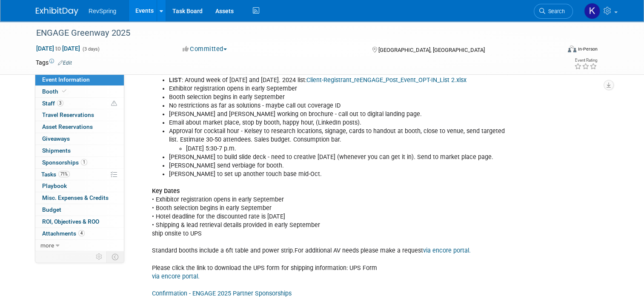 This screenshot has height=301, width=644. What do you see at coordinates (585, 60) in the screenshot?
I see `div: Event Rating` at bounding box center [585, 60].